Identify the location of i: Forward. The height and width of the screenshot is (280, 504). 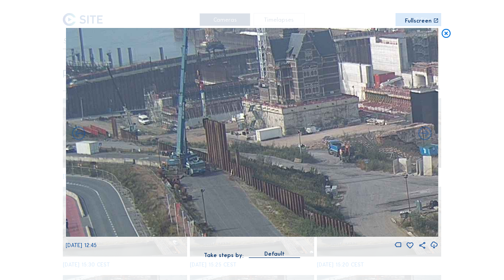
(79, 134).